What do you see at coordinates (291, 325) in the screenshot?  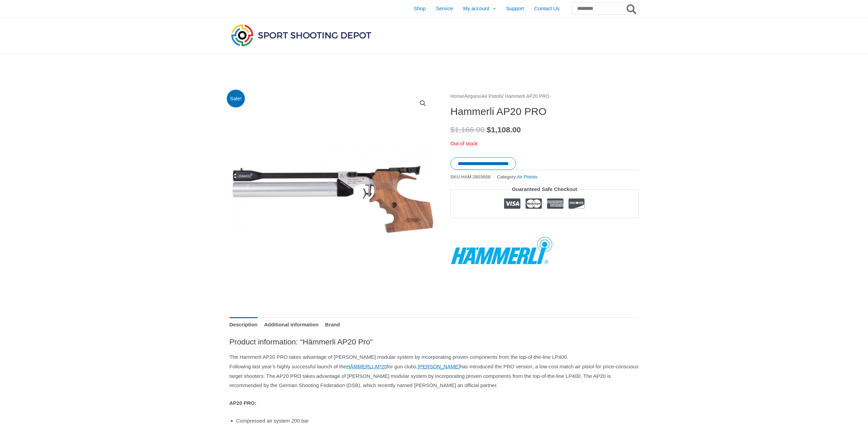 I see `a: Additional information` at bounding box center [291, 325].